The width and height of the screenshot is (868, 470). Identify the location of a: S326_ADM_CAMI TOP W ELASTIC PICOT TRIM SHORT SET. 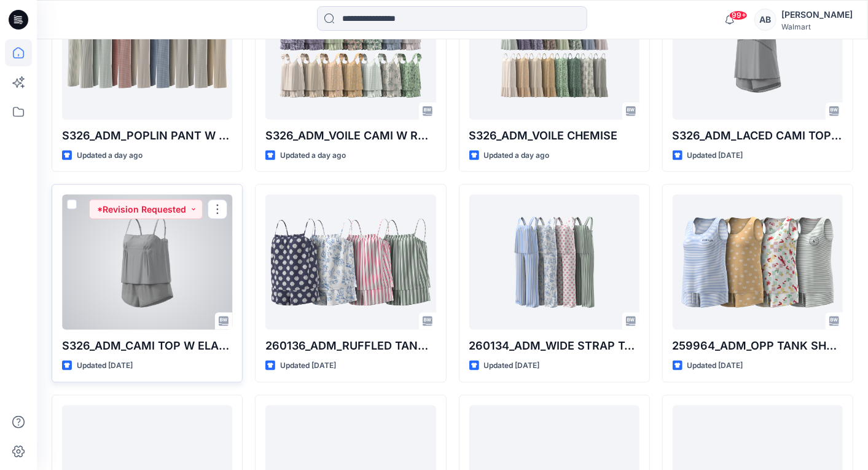
(147, 262).